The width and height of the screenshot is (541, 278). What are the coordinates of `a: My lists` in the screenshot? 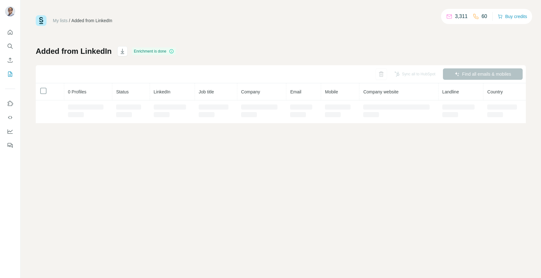 It's located at (60, 21).